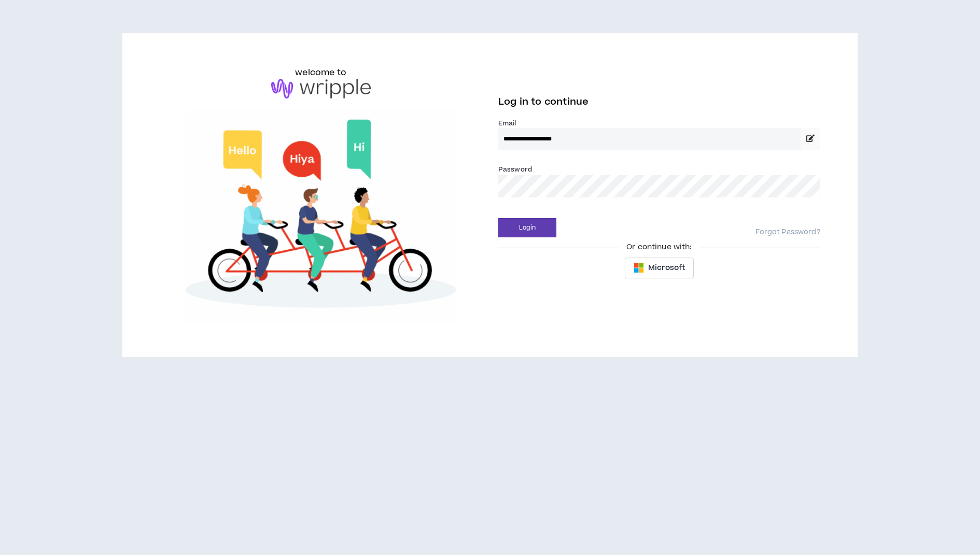  Describe the element at coordinates (320, 216) in the screenshot. I see `img: Welcome to Wripple` at that location.